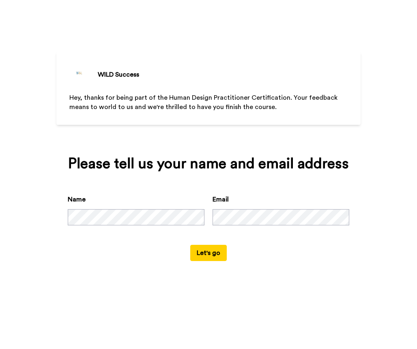 The width and height of the screenshot is (417, 349). I want to click on span: Hey, thanks for being part of the Human Design Practitioner Certification. Your feedback means to..., so click(204, 102).